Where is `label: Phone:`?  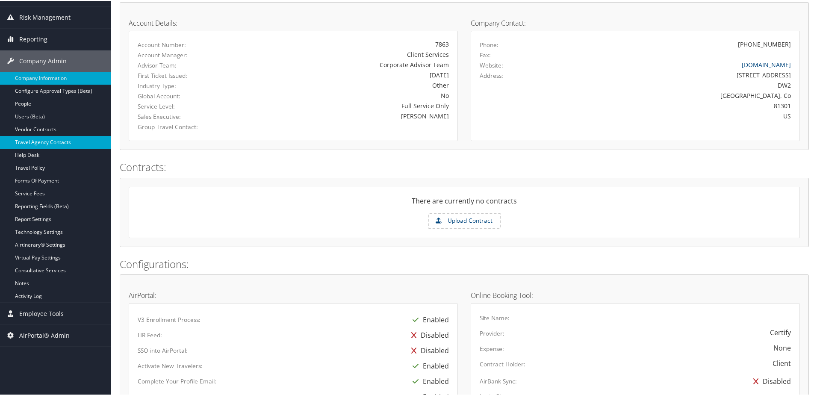 label: Phone: is located at coordinates (489, 44).